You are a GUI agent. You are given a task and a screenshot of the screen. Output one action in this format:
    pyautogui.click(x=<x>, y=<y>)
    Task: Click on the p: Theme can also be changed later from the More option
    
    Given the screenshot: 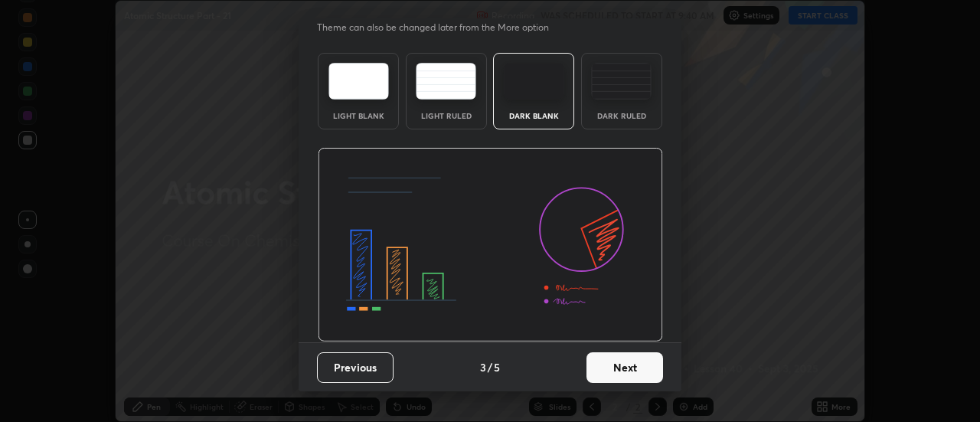 What is the action you would take?
    pyautogui.click(x=442, y=27)
    